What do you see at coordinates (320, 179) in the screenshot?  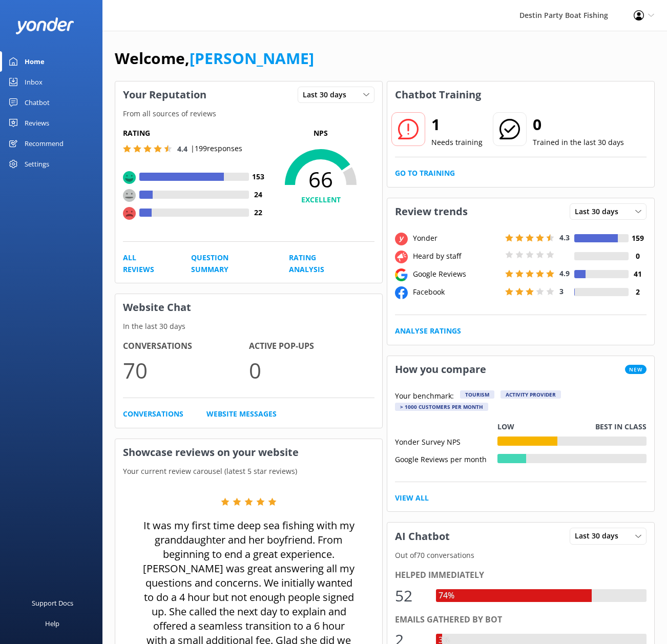 I see `span: 66` at bounding box center [320, 179].